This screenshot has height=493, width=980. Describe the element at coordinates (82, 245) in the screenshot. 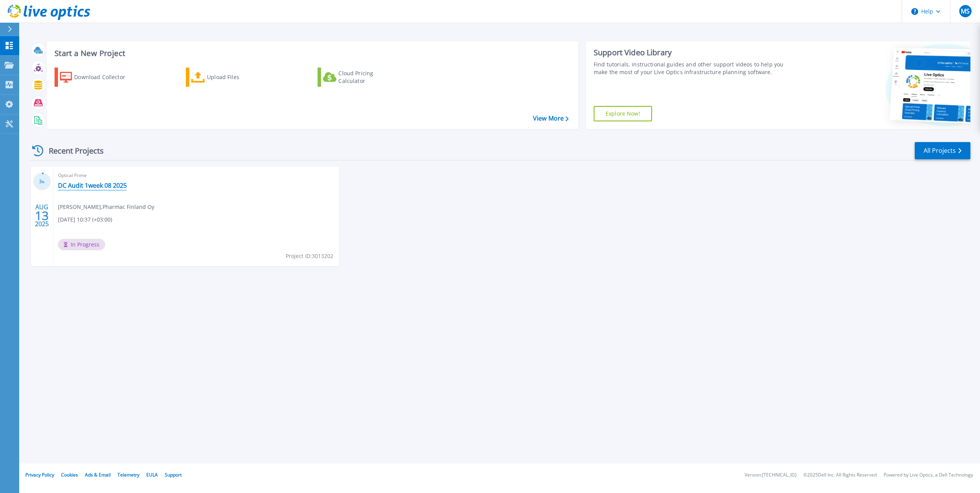

I see `span: In Progress` at that location.